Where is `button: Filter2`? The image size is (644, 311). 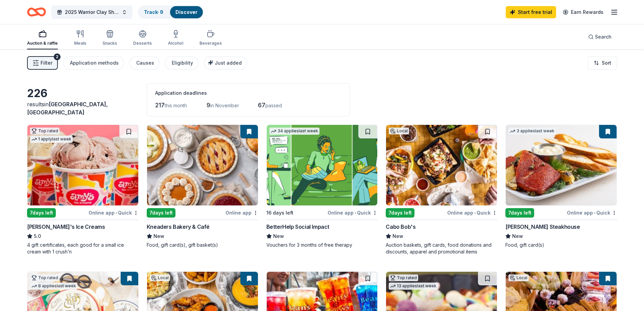 button: Filter2 is located at coordinates (42, 63).